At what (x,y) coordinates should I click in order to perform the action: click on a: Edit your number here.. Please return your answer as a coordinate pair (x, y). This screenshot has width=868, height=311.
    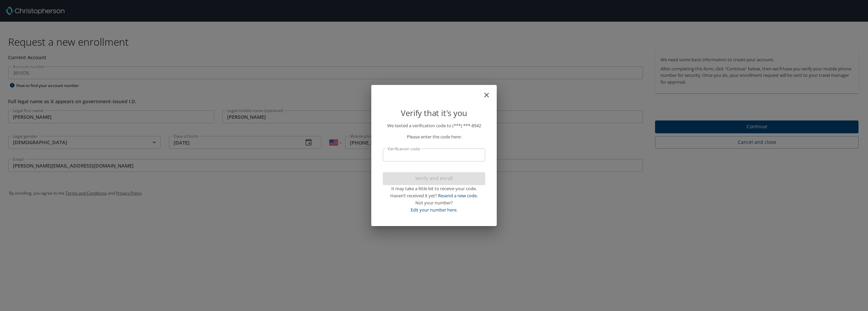
    Looking at the image, I should click on (434, 210).